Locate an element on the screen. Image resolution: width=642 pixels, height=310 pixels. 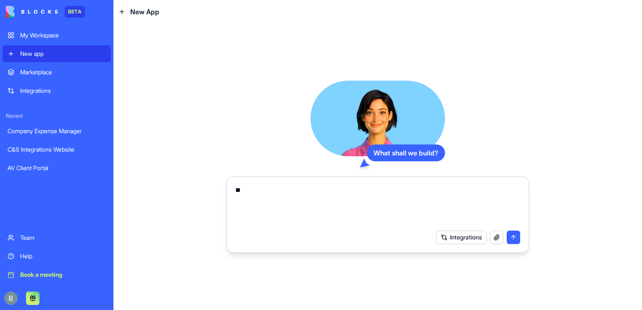
div: Integrations is located at coordinates (63, 91).